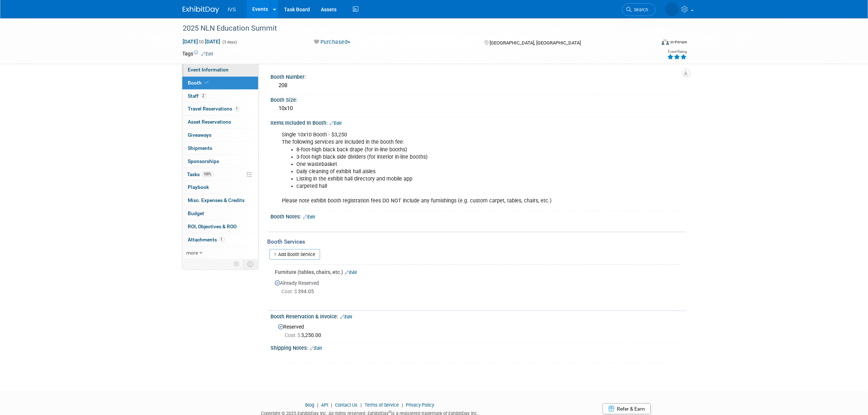 This screenshot has width=868, height=415. What do you see at coordinates (220, 148) in the screenshot?
I see `a: Shipments` at bounding box center [220, 148].